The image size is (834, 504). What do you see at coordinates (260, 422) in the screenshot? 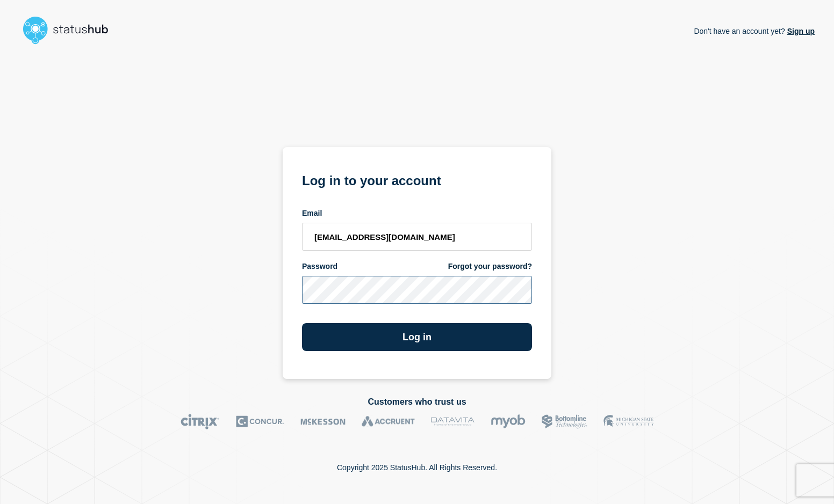
I see `img: Concur logo` at bounding box center [260, 422].